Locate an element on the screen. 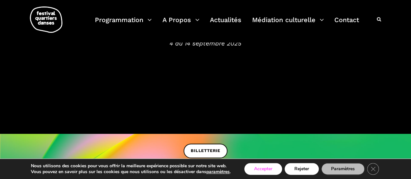 Image resolution: width=411 pixels, height=179 pixels. span: 4 au 14 septembre 2025 is located at coordinates (205, 43).